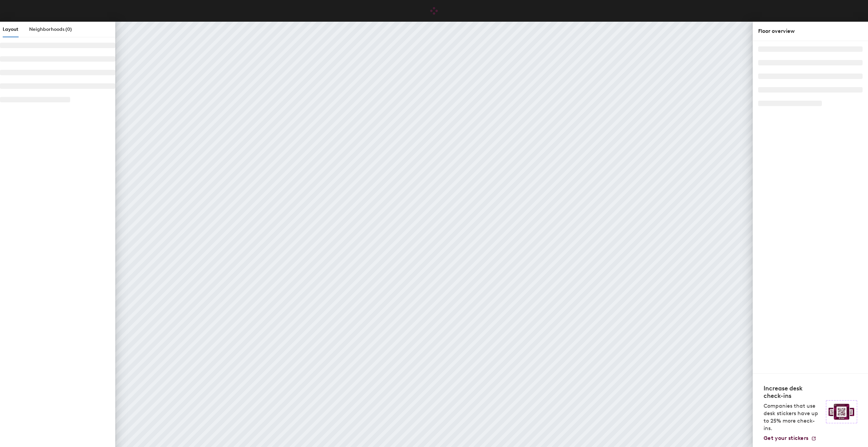  I want to click on span: Neighborhoods (0), so click(51, 29).